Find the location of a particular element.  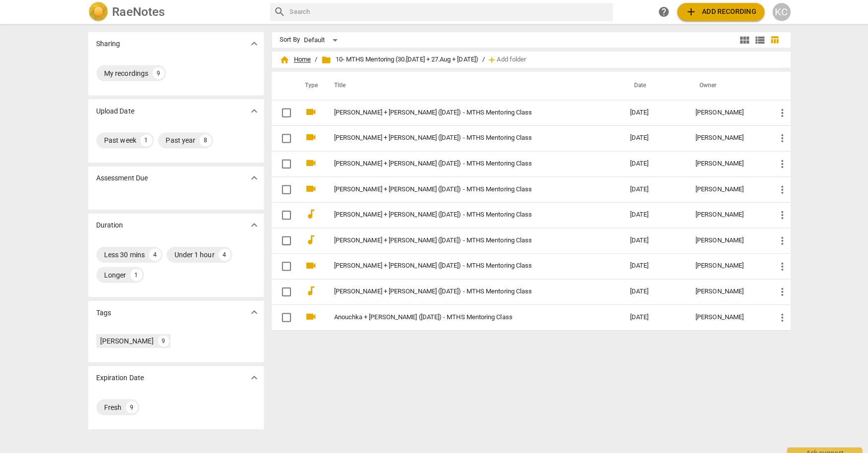

span: Home is located at coordinates (292, 59).